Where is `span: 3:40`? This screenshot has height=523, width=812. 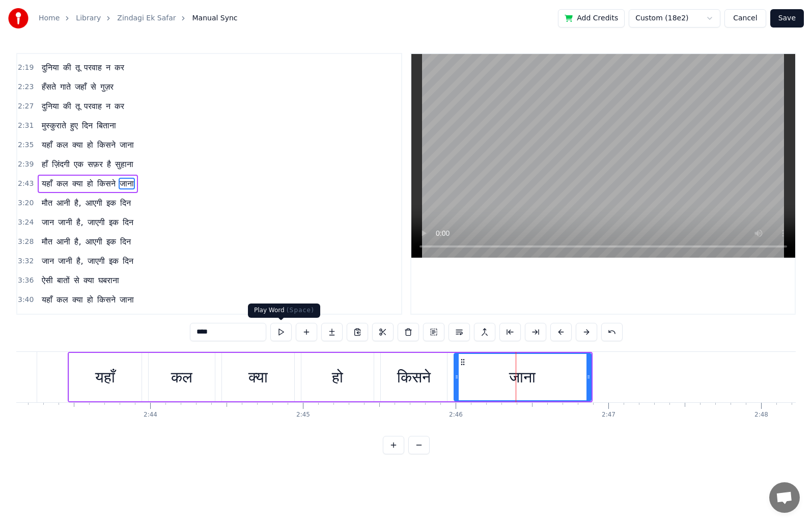 span: 3:40 is located at coordinates (25, 300).